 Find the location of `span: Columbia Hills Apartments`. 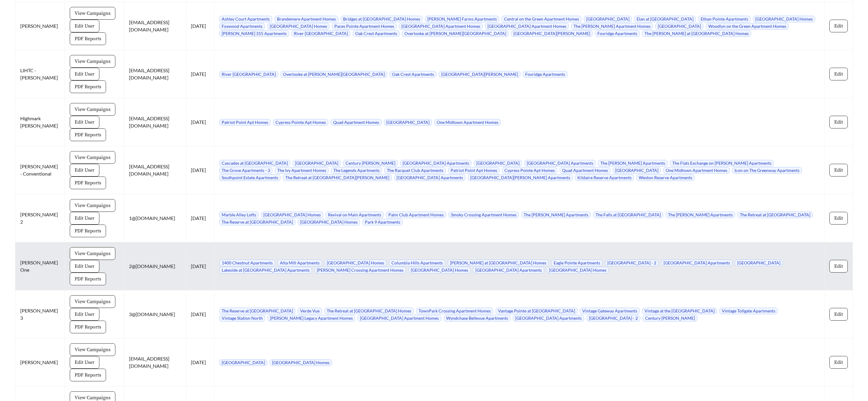

span: Columbia Hills Apartments is located at coordinates (417, 263).